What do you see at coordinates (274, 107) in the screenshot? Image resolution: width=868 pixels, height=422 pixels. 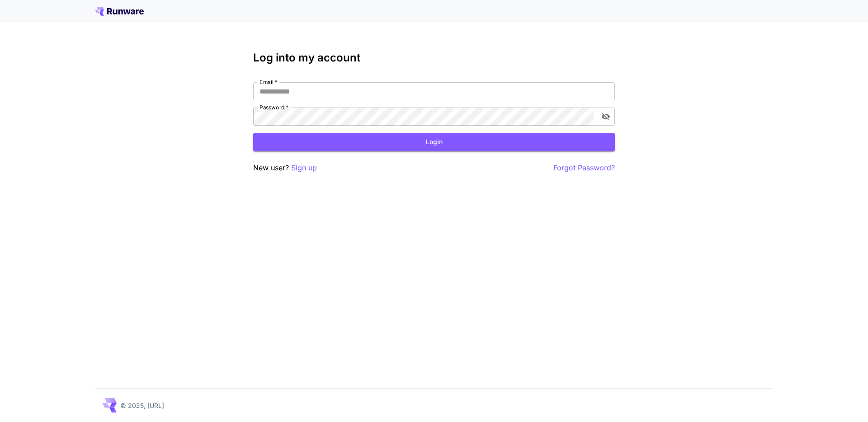 I see `label: Password` at bounding box center [274, 107].